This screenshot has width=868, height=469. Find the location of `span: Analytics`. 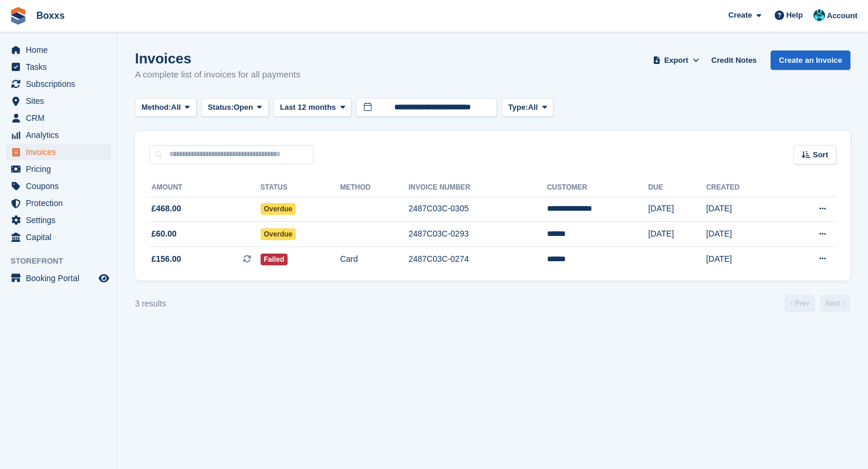

span: Analytics is located at coordinates (61, 135).